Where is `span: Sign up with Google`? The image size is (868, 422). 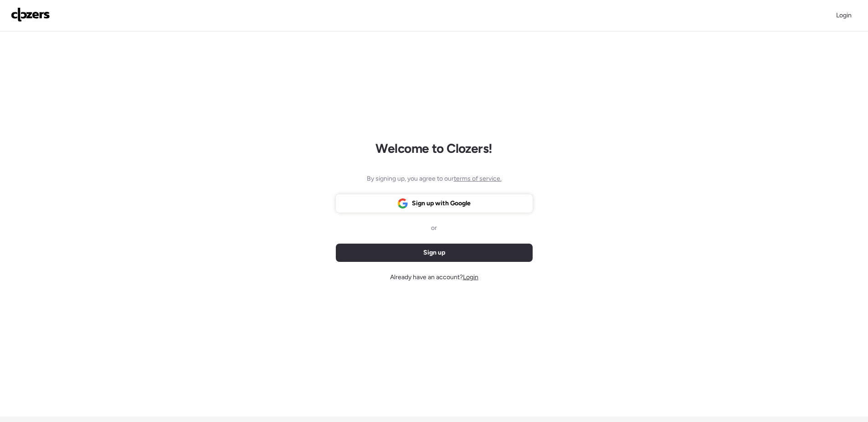
span: Sign up with Google is located at coordinates (441, 204).